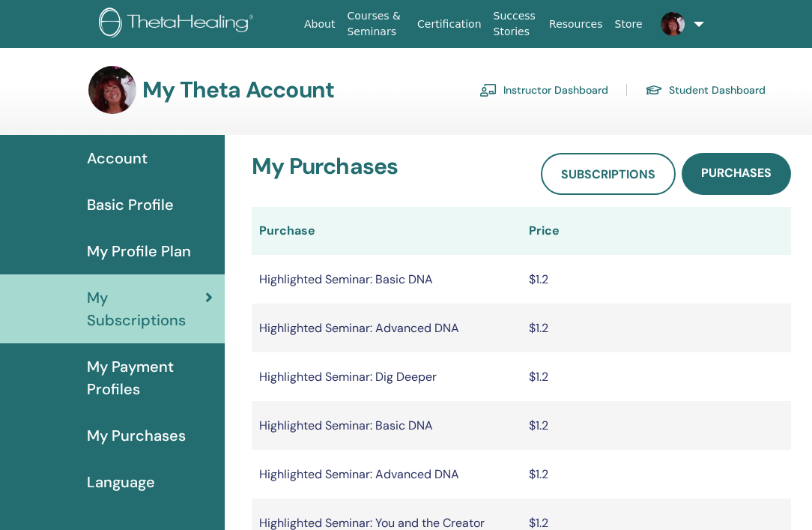 The height and width of the screenshot is (530, 812). Describe the element at coordinates (737, 173) in the screenshot. I see `span: Purchases` at that location.